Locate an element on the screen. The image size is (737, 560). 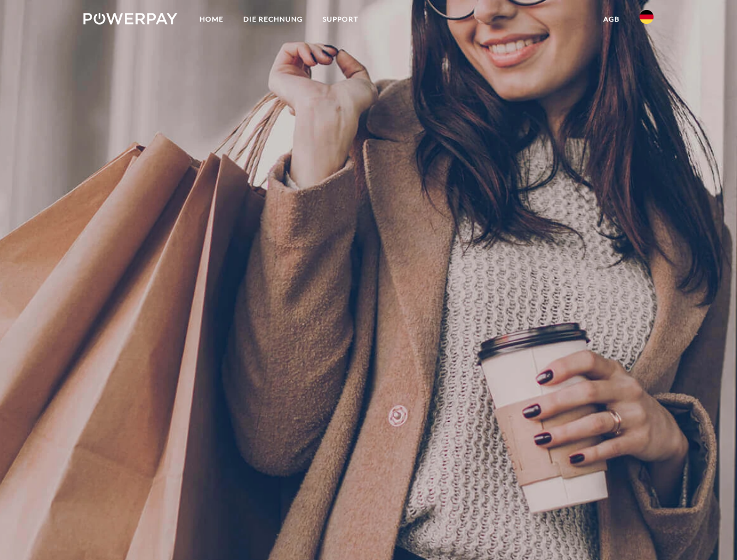
a: agb is located at coordinates (611, 19).